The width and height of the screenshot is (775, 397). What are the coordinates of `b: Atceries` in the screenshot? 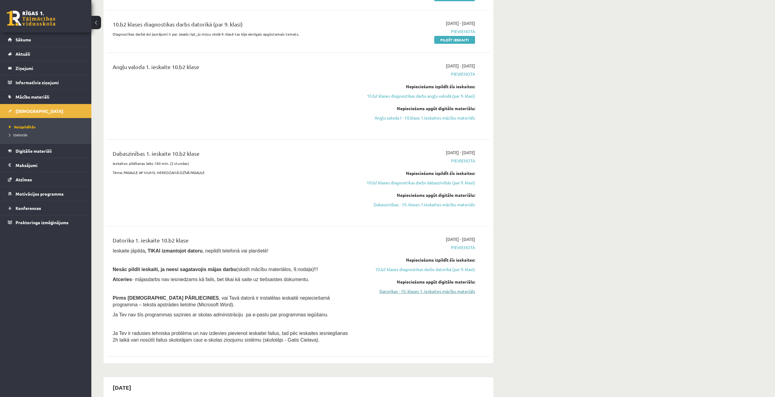 It's located at (122, 279).